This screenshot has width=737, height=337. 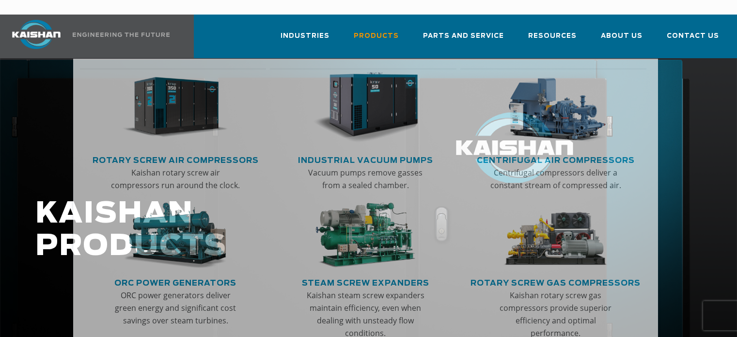 What do you see at coordinates (555, 282) in the screenshot?
I see `a: Rotary Screw Gas Compressors` at bounding box center [555, 282].